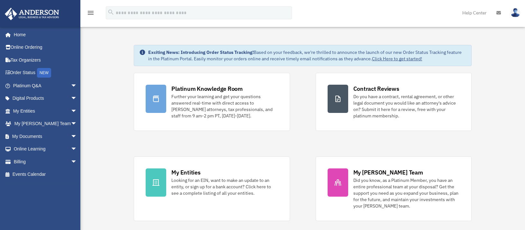 This screenshot has width=525, height=230. What do you see at coordinates (201, 52) in the screenshot?
I see `strong: Exciting News: Introducing Order Status Tracking!` at bounding box center [201, 52].